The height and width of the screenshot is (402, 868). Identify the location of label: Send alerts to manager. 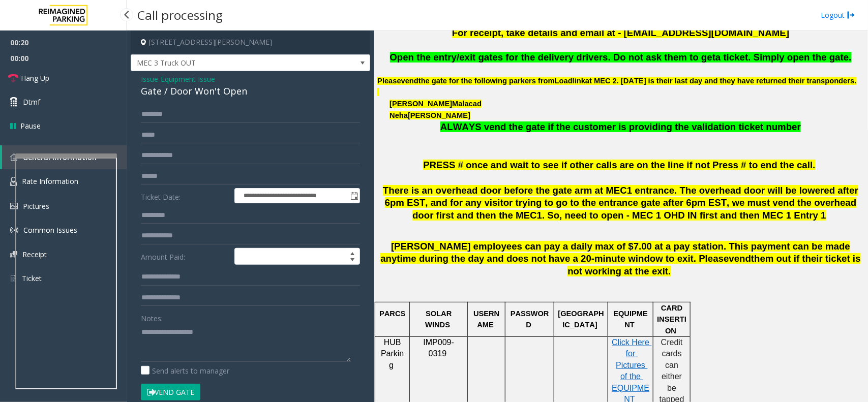
(185, 371).